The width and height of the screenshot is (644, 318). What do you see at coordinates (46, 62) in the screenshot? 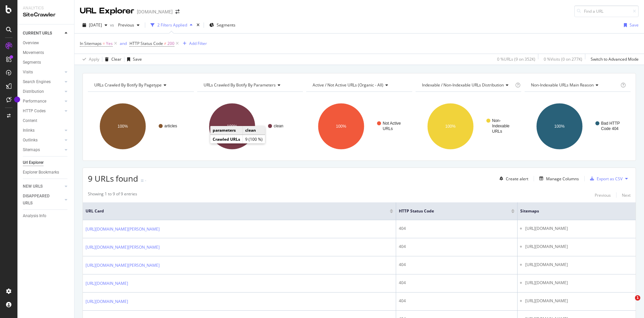
I see `a: Segments` at bounding box center [46, 62].